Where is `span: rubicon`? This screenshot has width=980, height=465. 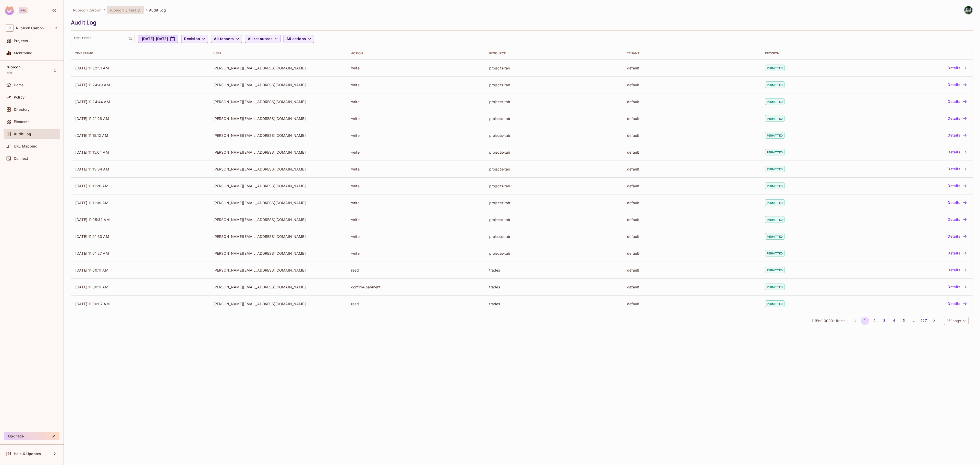 span: rubicon is located at coordinates (13, 67).